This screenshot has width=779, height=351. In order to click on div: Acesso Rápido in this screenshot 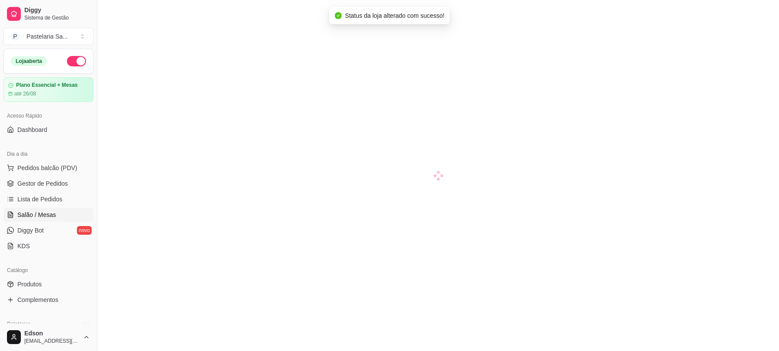, I will do `click(48, 116)`.